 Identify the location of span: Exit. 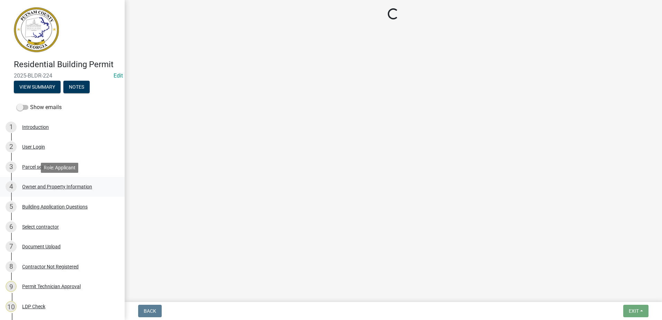
(634, 311).